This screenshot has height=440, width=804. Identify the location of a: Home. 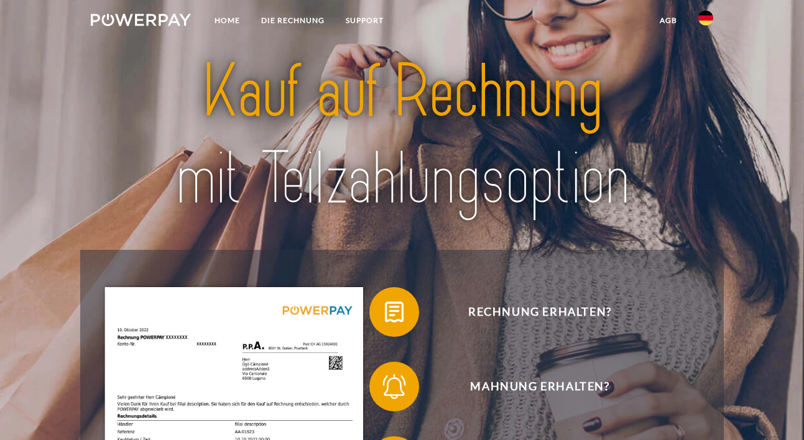
(227, 21).